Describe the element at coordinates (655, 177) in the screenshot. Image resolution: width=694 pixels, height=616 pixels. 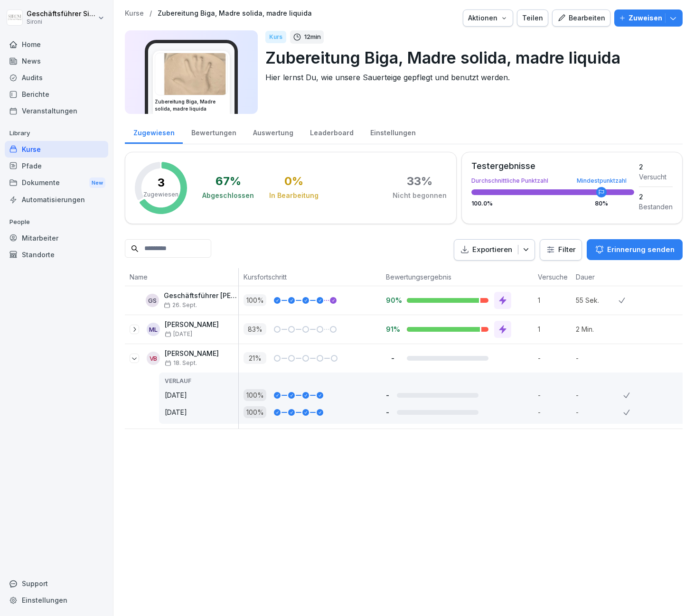
I see `div: Versucht` at that location.